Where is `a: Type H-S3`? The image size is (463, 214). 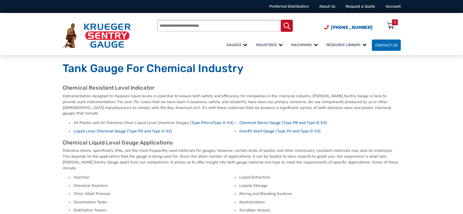
a: Type H-S3 is located at coordinates (222, 123).